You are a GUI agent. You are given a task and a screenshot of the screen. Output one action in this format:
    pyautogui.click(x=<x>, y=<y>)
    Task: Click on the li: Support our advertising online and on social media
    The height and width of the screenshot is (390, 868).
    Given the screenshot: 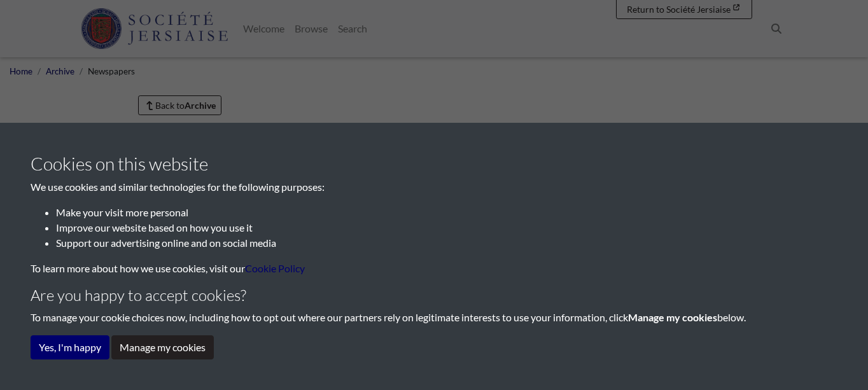 What is the action you would take?
    pyautogui.click(x=447, y=243)
    